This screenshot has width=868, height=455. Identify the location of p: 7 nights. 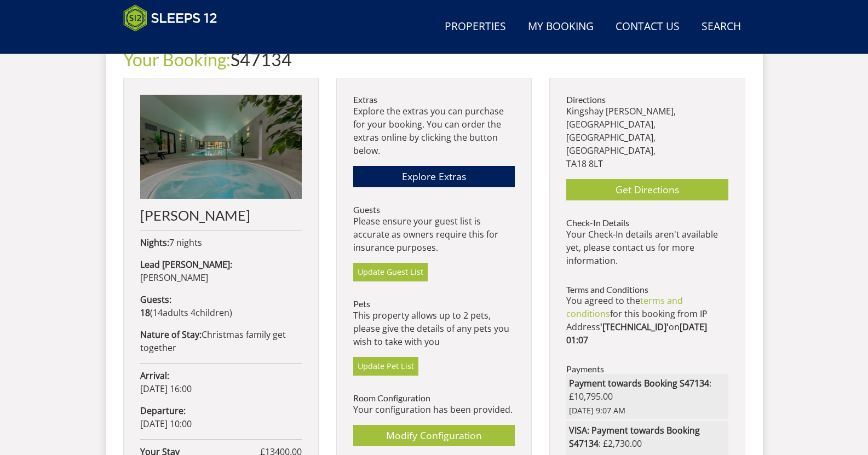
(221, 243).